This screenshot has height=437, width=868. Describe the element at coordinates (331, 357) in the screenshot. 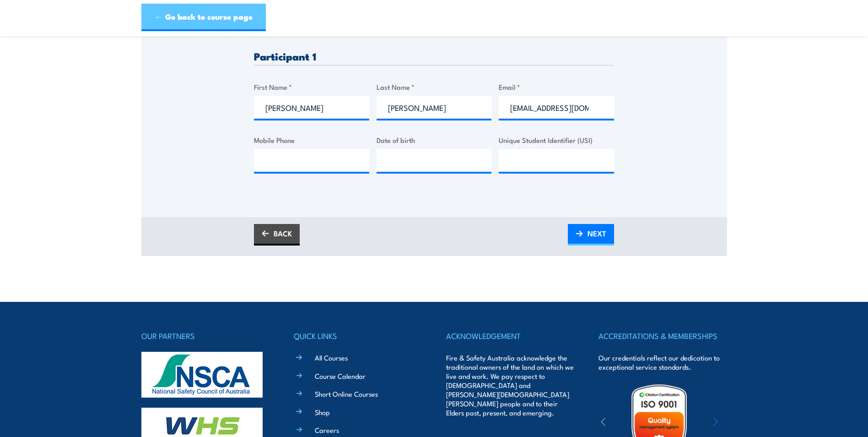

I see `a: All Courses` at that location.